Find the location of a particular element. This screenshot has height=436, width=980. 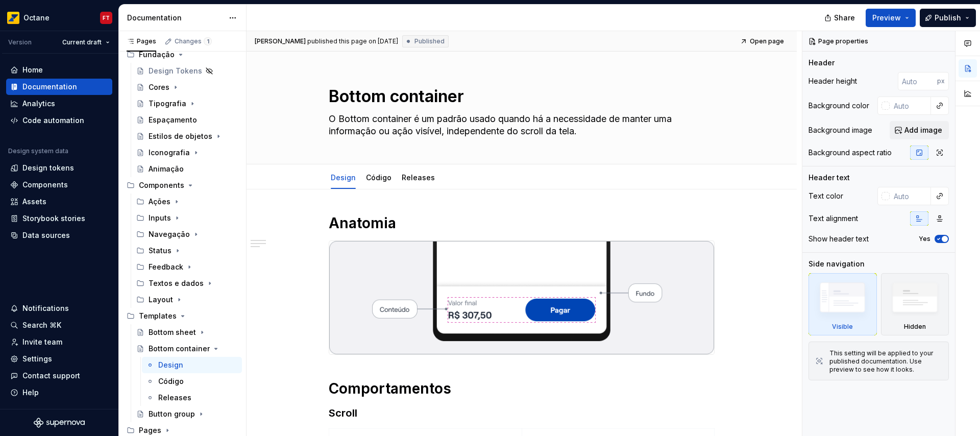

button: Add image is located at coordinates (920, 131).